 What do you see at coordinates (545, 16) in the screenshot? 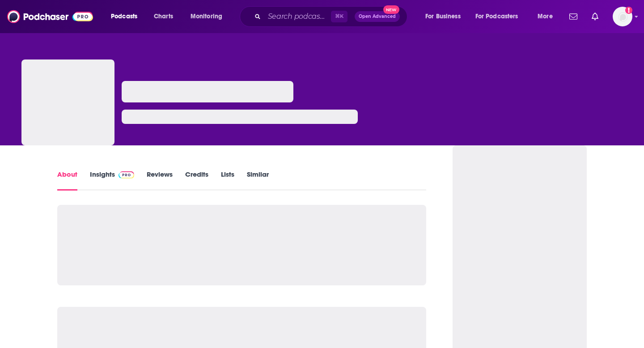
I see `span: More` at bounding box center [545, 16].